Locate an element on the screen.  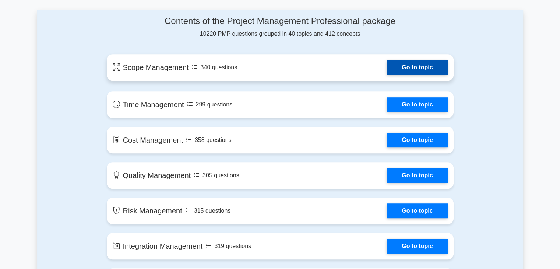
div: 10220 PMP questions grouped in 40 topics and 412 concepts is located at coordinates (280, 27).